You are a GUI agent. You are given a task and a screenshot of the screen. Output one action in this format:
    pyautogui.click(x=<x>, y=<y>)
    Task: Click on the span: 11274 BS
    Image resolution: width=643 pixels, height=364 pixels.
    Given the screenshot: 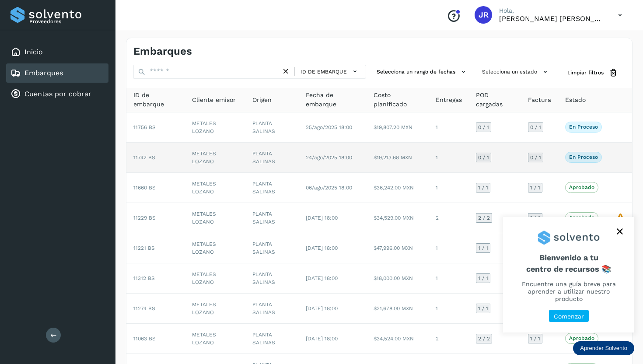 What is the action you would take?
    pyautogui.click(x=144, y=308)
    